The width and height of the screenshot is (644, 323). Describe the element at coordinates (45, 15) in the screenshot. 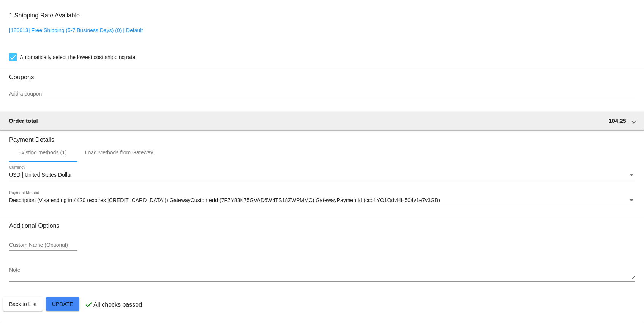

I see `h3: 1 Shipping Rate Available` at that location.